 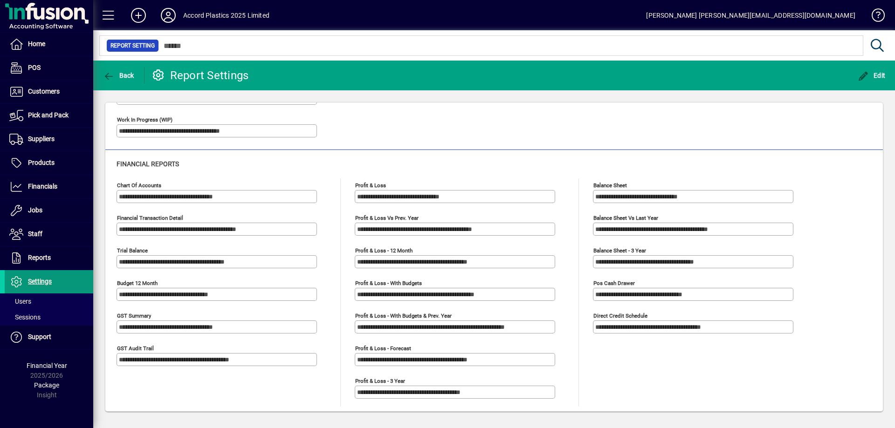 What do you see at coordinates (626, 218) in the screenshot?
I see `mat-label: Balance sheet vs last year` at bounding box center [626, 218].